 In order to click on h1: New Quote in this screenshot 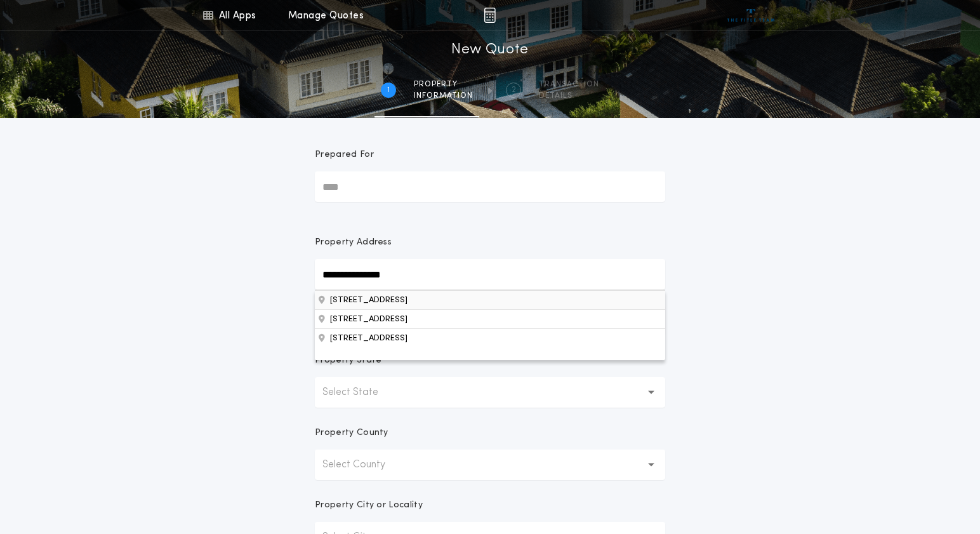, I will do `click(490, 50)`.